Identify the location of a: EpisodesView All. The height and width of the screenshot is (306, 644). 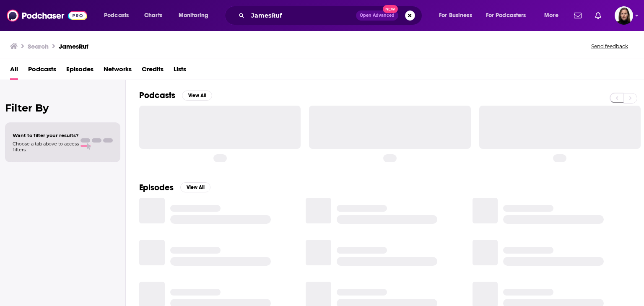
(175, 187).